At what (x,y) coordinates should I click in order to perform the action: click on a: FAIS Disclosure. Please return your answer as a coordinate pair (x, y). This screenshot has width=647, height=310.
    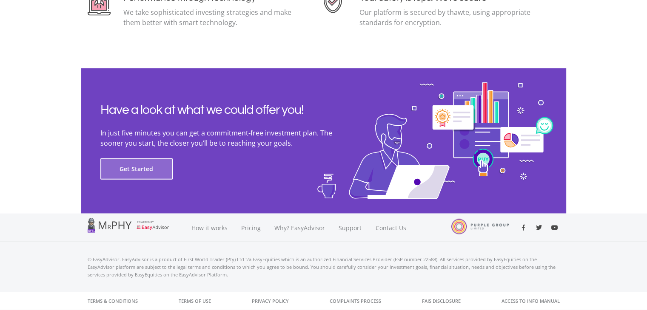
    Looking at the image, I should click on (441, 301).